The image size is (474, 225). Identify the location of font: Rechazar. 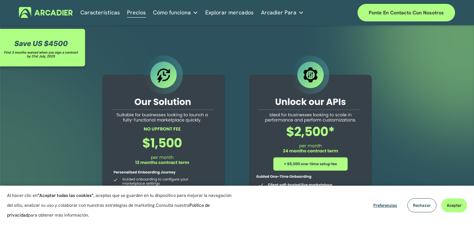
(421, 205).